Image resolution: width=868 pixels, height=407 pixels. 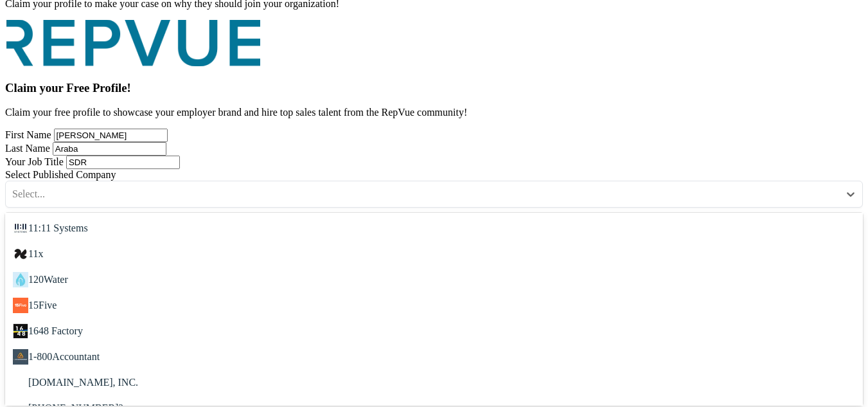 I want to click on img: RepVue, so click(x=132, y=43).